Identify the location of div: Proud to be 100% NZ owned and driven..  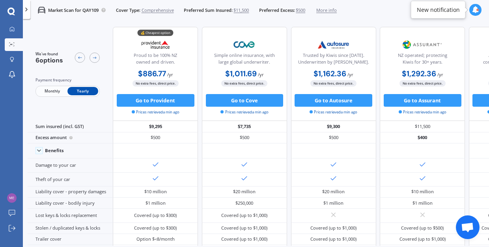
(155, 60).